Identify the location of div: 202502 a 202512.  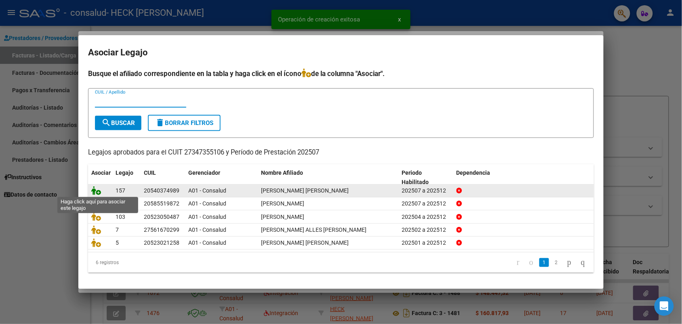
(426, 230).